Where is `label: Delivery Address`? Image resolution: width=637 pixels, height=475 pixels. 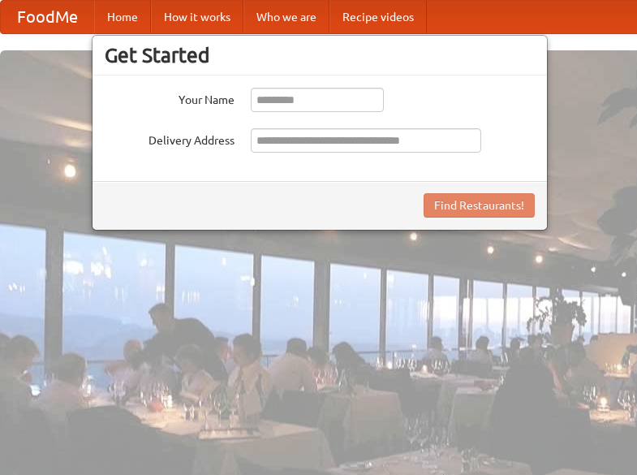 label: Delivery Address is located at coordinates (170, 138).